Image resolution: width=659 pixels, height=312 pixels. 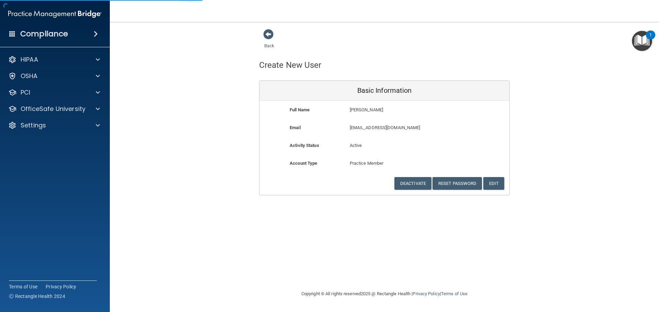 What do you see at coordinates (290, 65) in the screenshot?
I see `h4: Create New User` at bounding box center [290, 65].